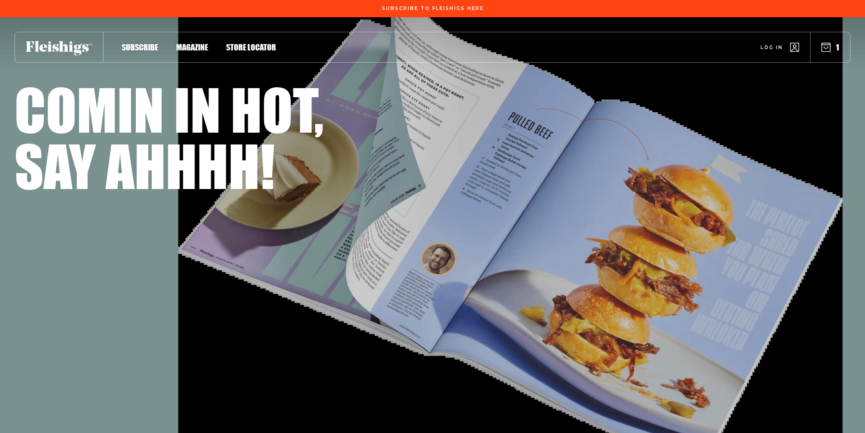  I want to click on button: 1, so click(830, 47).